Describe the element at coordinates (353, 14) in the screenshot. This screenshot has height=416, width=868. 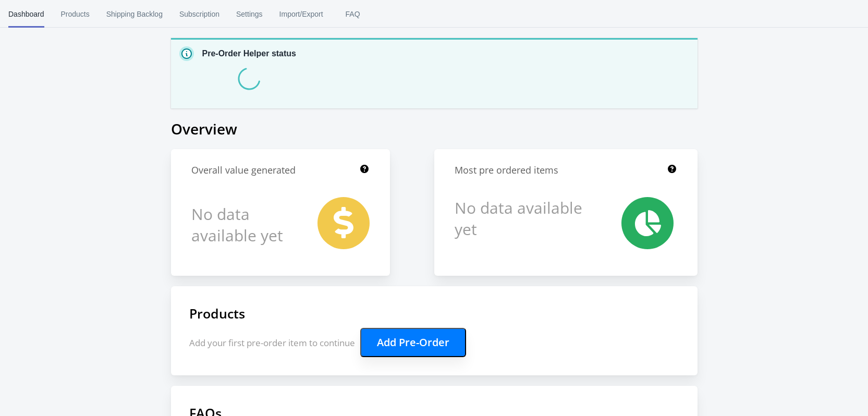
I see `span: FAQ` at that location.